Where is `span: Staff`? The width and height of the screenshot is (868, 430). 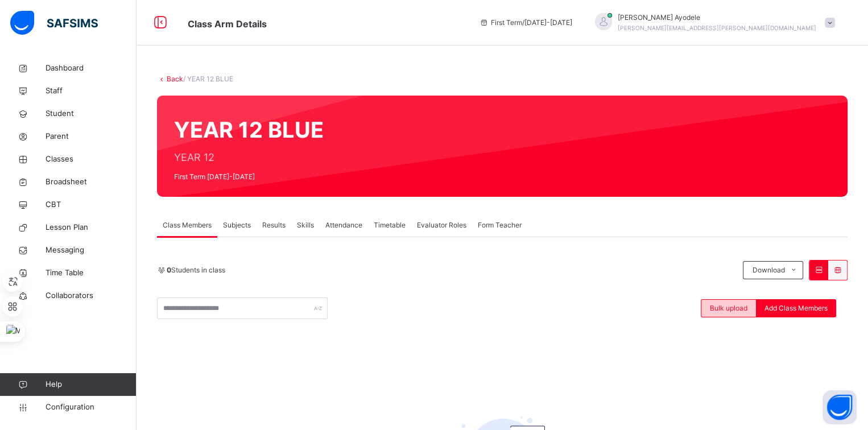
span: Staff is located at coordinates (91, 91).